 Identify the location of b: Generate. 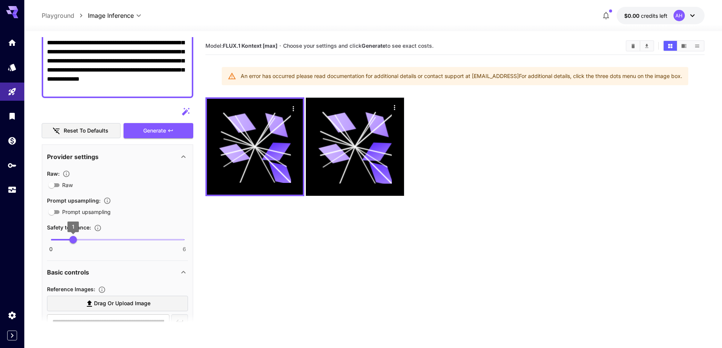
(373, 45).